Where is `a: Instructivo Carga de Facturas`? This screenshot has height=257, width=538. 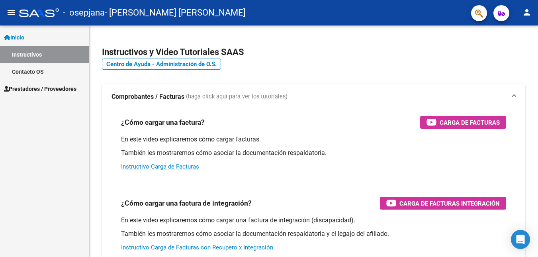
a: Instructivo Carga de Facturas is located at coordinates (160, 166).